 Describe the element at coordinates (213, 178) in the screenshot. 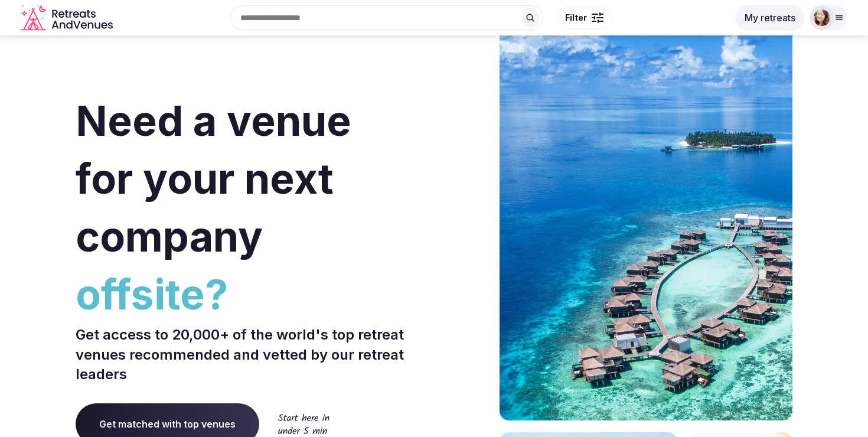

I see `span: Need a venue for your next company` at that location.